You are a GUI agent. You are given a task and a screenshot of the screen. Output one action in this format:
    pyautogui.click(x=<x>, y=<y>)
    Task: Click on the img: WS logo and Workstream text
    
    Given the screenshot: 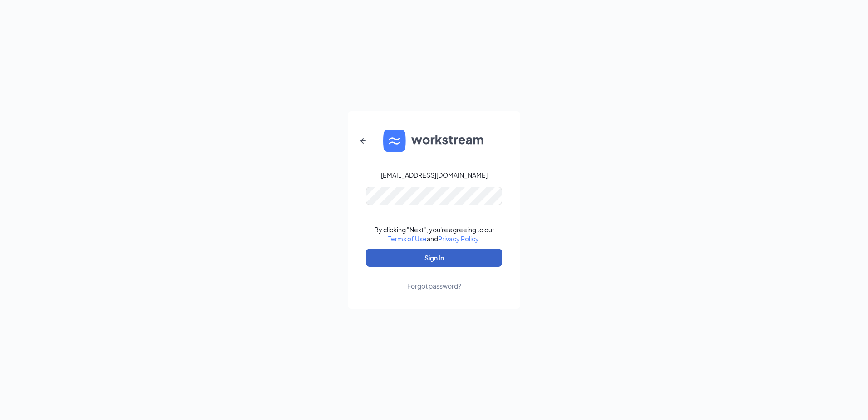 What is the action you would take?
    pyautogui.click(x=434, y=141)
    